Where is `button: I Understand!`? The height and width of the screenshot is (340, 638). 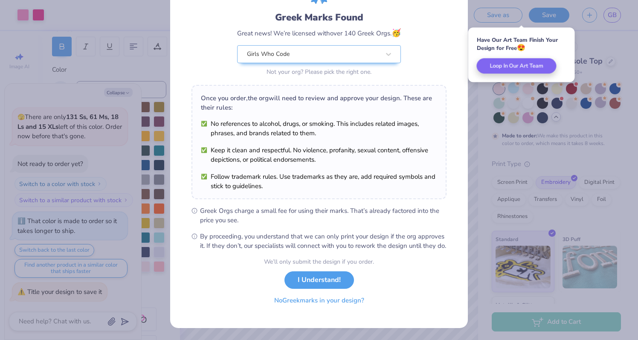 button: I Understand! is located at coordinates (319, 280).